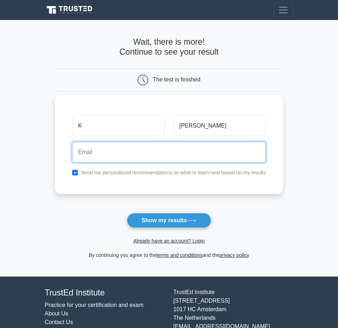 This screenshot has height=328, width=338. Describe the element at coordinates (169, 241) in the screenshot. I see `a: Already have an account? Login` at that location.